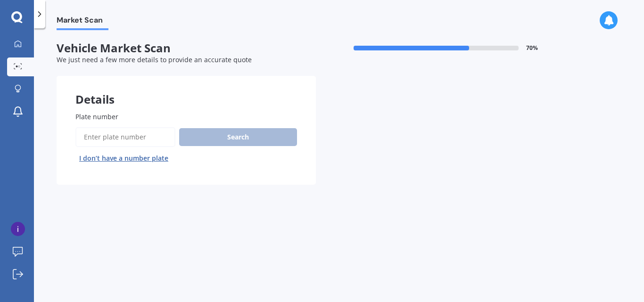 The image size is (644, 302). I want to click on span: Vehicle Market Scan, so click(186, 48).